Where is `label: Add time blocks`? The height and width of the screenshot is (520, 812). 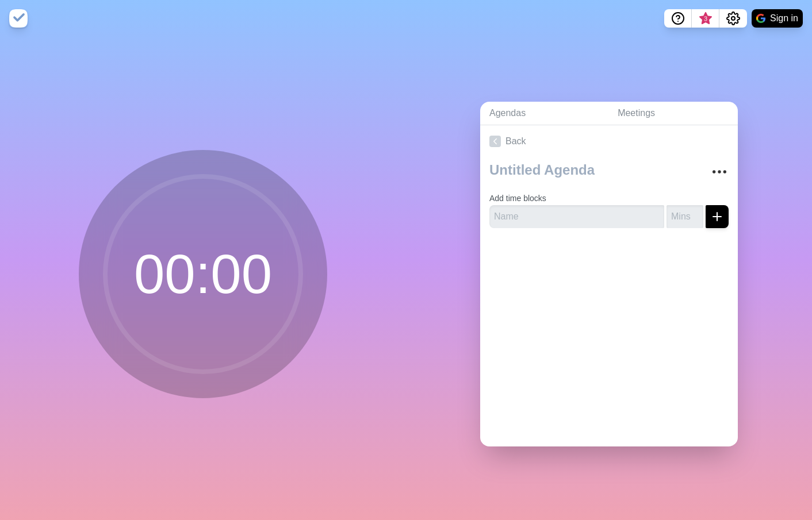
label: Add time blocks is located at coordinates (518, 199).